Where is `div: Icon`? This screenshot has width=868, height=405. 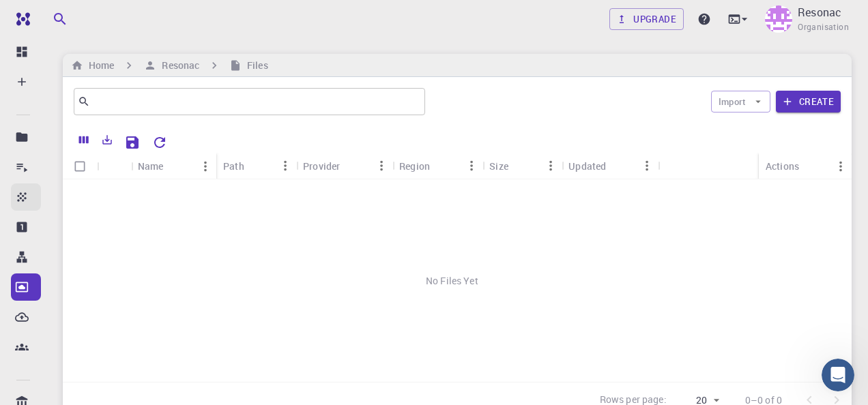 div: Icon is located at coordinates (114, 166).